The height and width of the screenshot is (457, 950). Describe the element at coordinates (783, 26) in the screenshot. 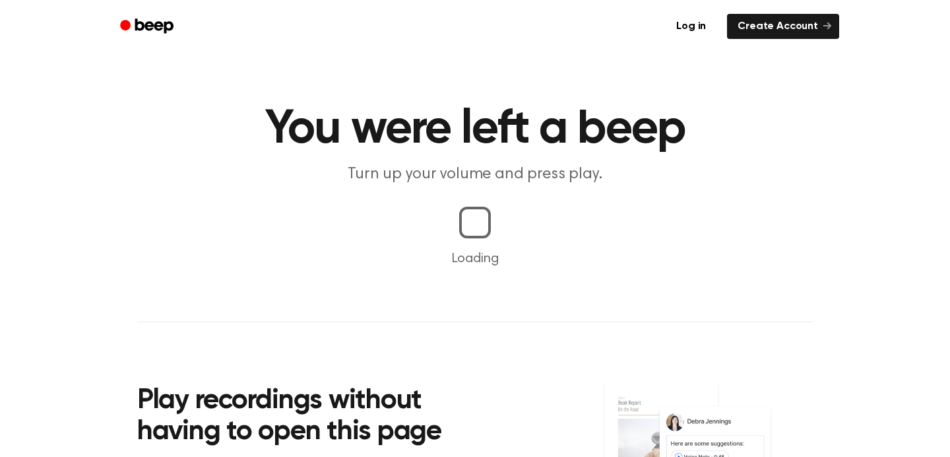

I see `a: Create Account` at that location.